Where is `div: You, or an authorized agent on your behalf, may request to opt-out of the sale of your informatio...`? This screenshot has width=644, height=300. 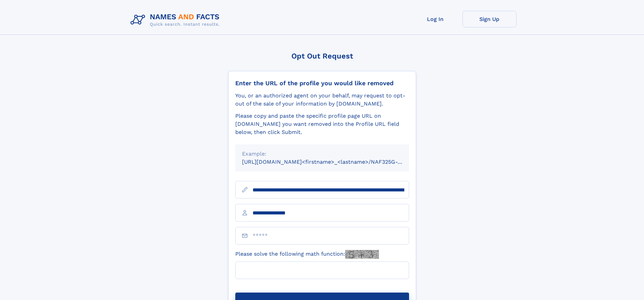
div: You, or an authorized agent on your behalf, may request to opt-out of the sale of your informatio... is located at coordinates (322, 100).